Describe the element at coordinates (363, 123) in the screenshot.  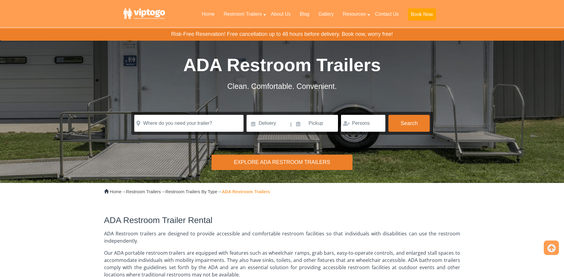
I see `input: Persons` at that location.